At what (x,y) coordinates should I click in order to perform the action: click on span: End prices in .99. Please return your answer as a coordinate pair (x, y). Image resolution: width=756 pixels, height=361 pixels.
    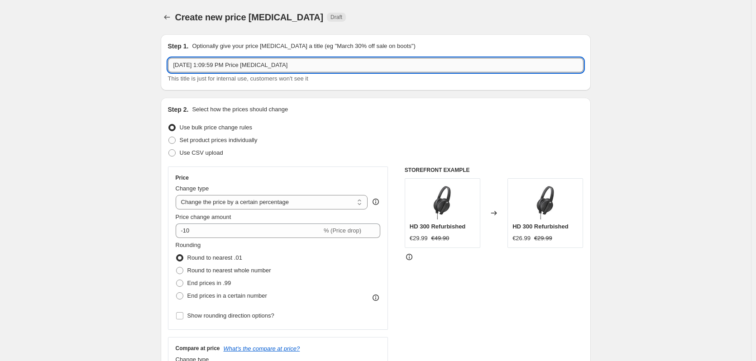
    Looking at the image, I should click on (209, 283).